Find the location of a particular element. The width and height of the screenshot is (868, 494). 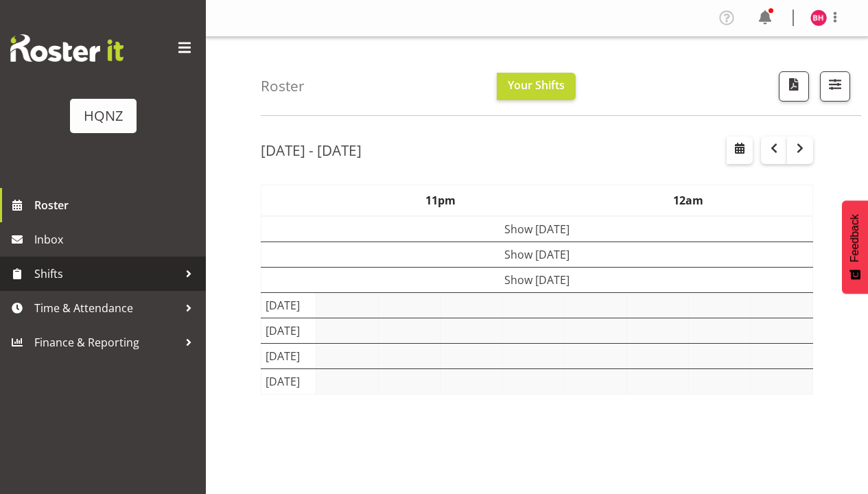

span: Inbox is located at coordinates (117, 239).